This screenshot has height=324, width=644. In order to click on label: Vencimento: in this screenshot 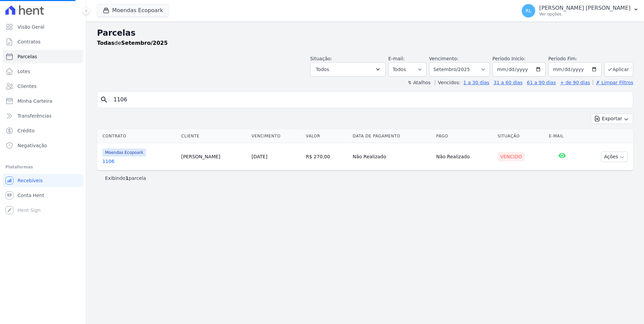, I will do `click(444, 59)`.